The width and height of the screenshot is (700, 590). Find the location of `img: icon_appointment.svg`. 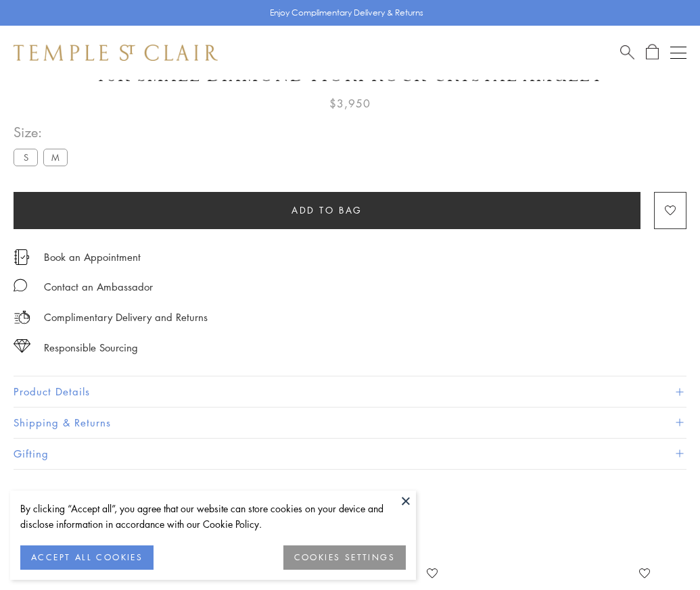

img: icon_appointment.svg is located at coordinates (21, 257).